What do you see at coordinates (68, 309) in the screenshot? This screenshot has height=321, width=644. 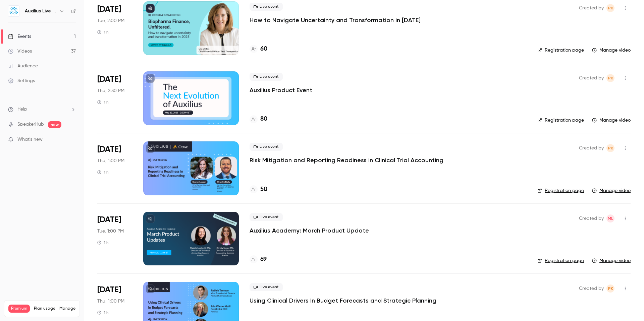 I see `a: Manage` at bounding box center [68, 309].